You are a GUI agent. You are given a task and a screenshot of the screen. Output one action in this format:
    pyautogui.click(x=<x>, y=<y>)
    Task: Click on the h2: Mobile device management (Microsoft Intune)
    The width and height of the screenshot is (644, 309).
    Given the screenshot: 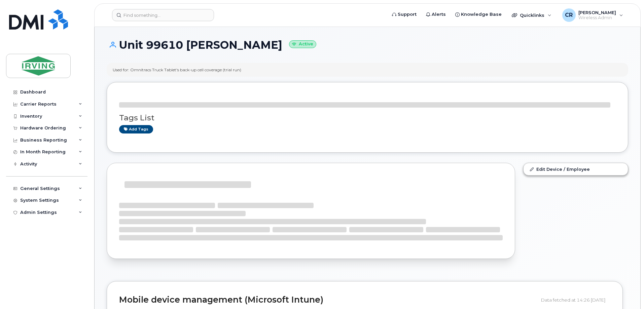 What is the action you would take?
    pyautogui.click(x=328, y=300)
    